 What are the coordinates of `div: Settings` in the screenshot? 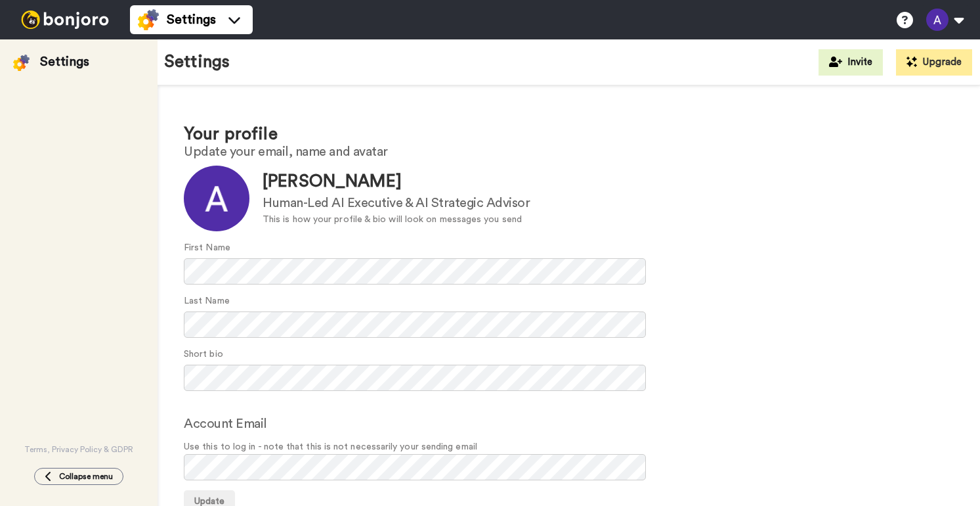 It's located at (64, 62).